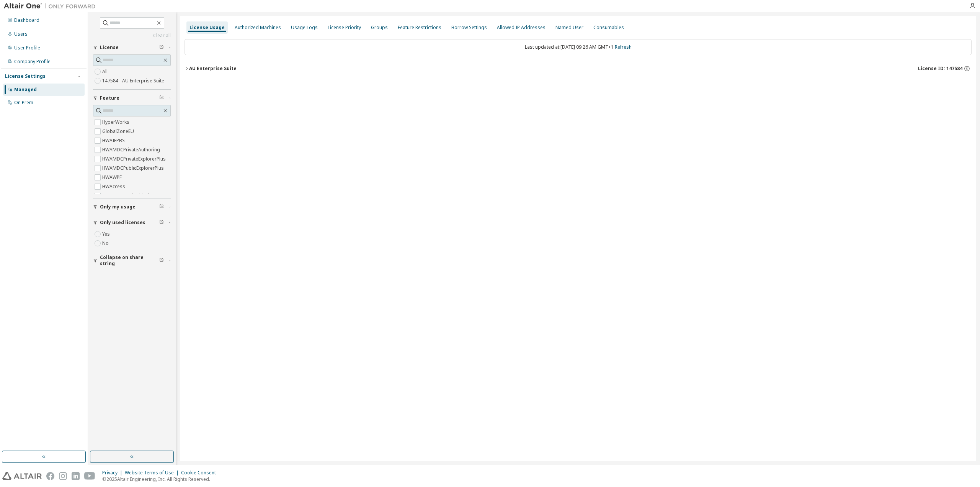 This screenshot has width=980, height=487. I want to click on div: Consumables, so click(608, 27).